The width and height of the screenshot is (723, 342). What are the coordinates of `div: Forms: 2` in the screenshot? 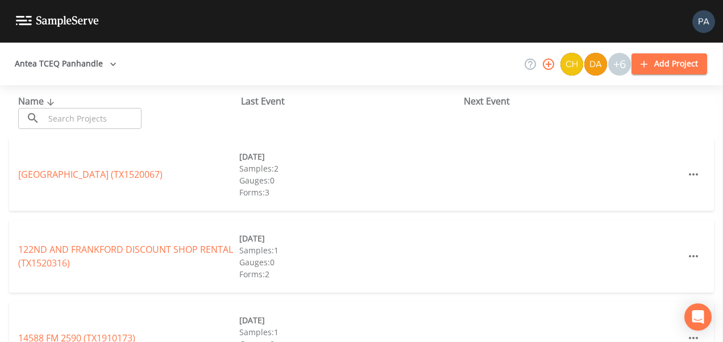 It's located at (350, 274).